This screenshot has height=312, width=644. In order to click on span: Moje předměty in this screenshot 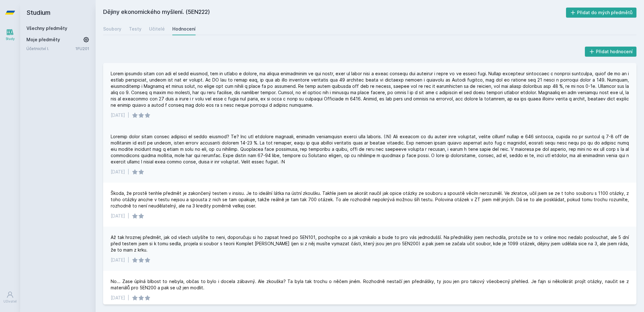, I will do `click(43, 40)`.